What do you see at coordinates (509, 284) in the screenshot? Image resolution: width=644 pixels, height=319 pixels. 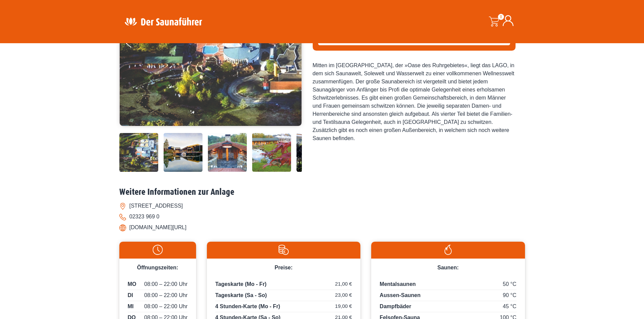 I see `span: 50 °C` at bounding box center [509, 284].